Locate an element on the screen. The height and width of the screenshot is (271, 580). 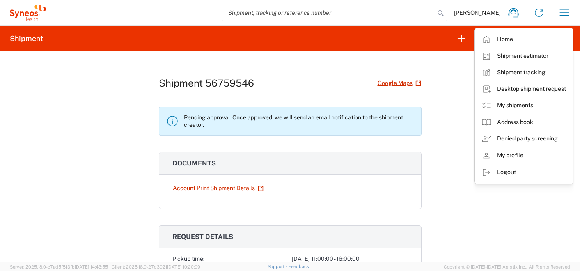
a: Desktop shipment request is located at coordinates (524, 89).